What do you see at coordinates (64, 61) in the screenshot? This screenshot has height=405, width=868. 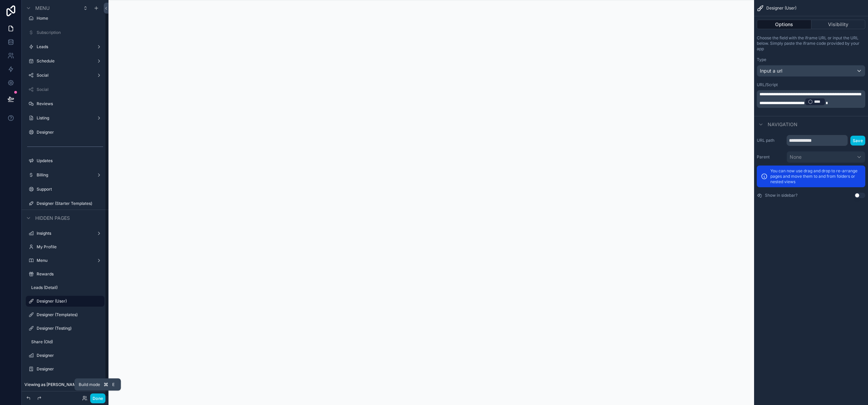 I see `a: Schedule` at bounding box center [64, 61].